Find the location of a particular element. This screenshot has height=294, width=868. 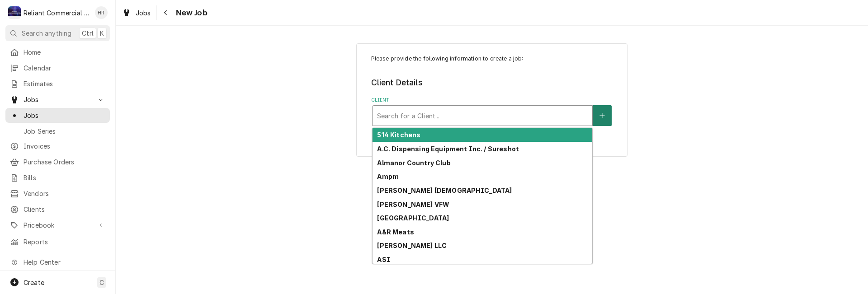

span: Invoices is located at coordinates (64, 146).